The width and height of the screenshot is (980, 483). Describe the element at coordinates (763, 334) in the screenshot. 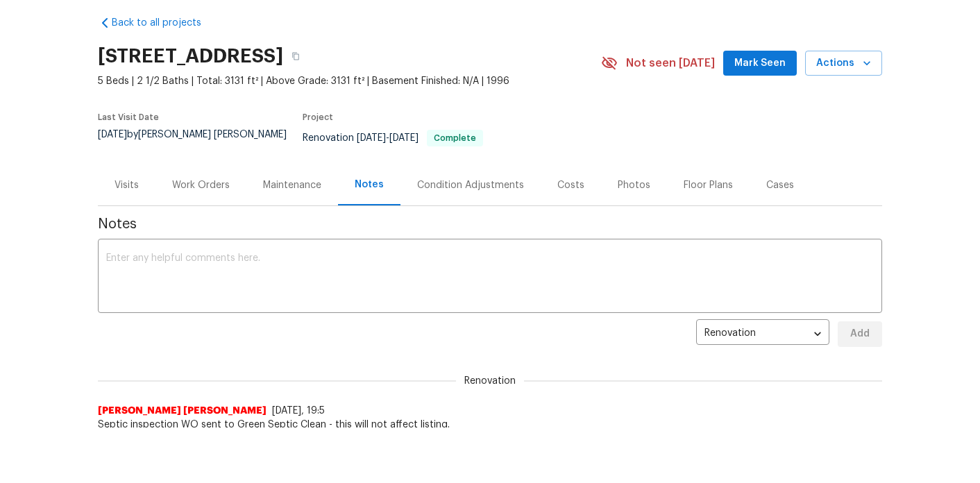

I see `div: Renovation` at that location.